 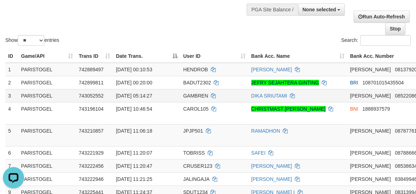 What do you see at coordinates (12, 82) in the screenshot?
I see `td: 2` at bounding box center [12, 82].